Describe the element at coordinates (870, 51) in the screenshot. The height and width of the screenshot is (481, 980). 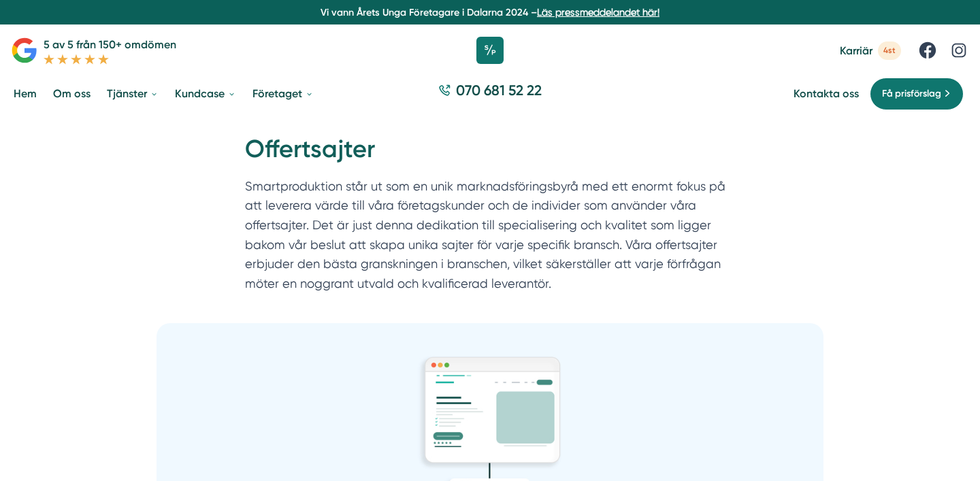
I see `a: Karriär 4st` at that location.